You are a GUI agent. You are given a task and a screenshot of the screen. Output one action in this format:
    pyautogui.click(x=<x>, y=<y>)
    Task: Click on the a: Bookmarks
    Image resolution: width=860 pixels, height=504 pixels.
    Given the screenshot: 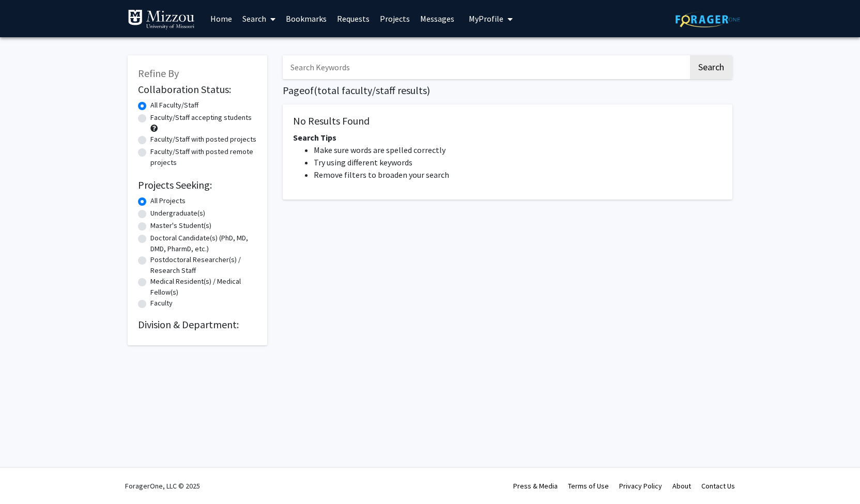 What is the action you would take?
    pyautogui.click(x=306, y=18)
    